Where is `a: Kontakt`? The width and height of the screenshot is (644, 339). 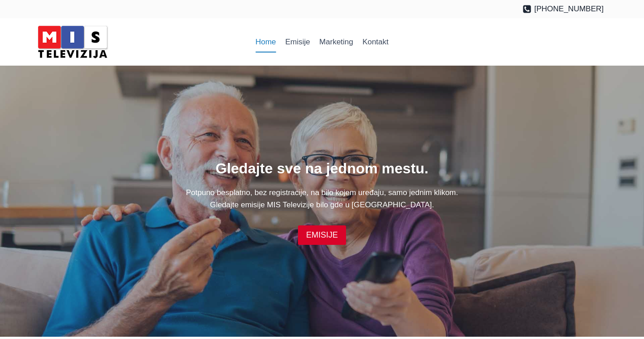
a: Kontakt is located at coordinates (376, 42).